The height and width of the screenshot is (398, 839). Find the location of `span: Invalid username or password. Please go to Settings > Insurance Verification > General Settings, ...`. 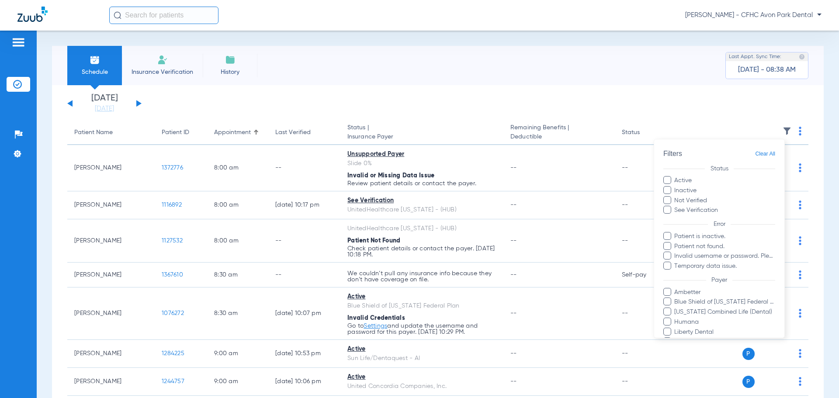

span: Invalid username or password. Please go to Settings > Insurance Verification > General Settings, ... is located at coordinates (725, 256).